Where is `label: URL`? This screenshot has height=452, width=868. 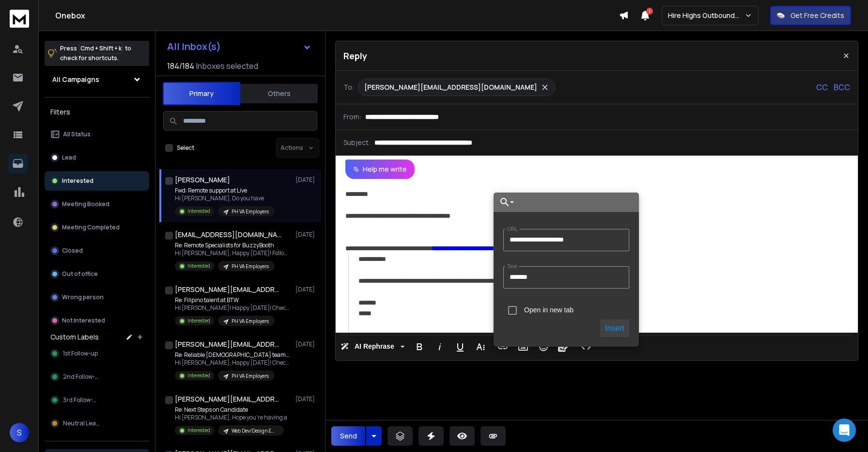 label: URL is located at coordinates (512, 229).